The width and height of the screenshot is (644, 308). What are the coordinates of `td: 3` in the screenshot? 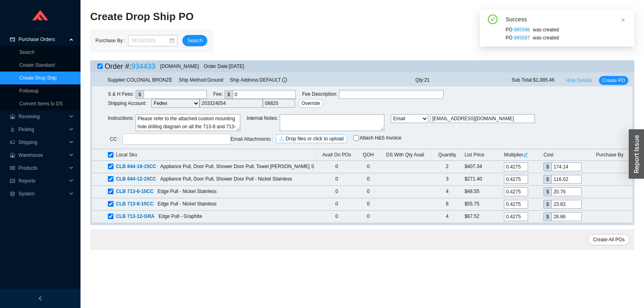 It's located at (447, 179).